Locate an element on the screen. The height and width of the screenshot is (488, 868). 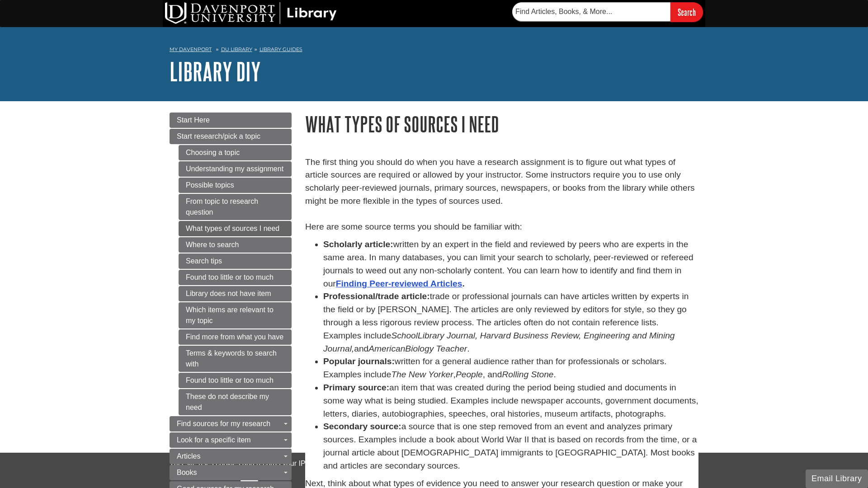
a: Find sources for my research is located at coordinates (230, 424).